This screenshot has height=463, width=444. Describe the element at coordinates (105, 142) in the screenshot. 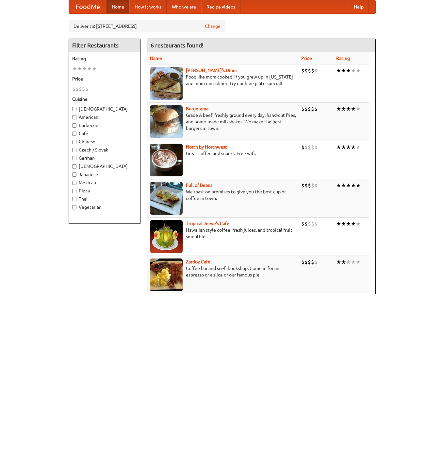

I see `label: Chinese` at that location.